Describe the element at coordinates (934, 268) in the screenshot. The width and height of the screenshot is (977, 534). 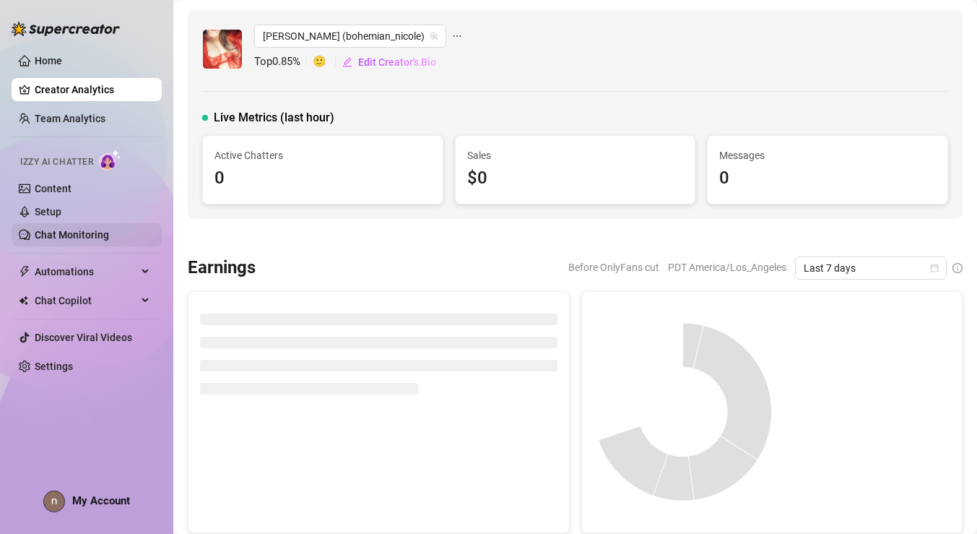
I see `span: calendar` at that location.